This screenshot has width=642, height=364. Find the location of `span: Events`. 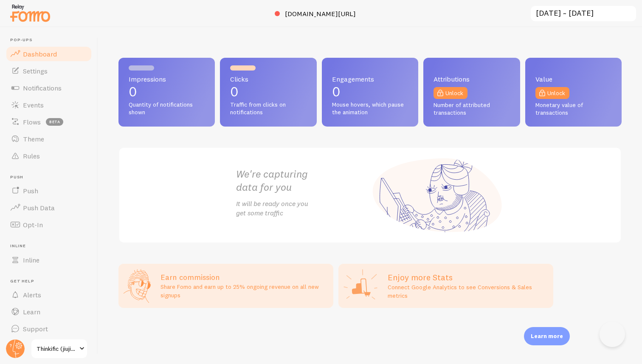

span: Events is located at coordinates (33, 105).